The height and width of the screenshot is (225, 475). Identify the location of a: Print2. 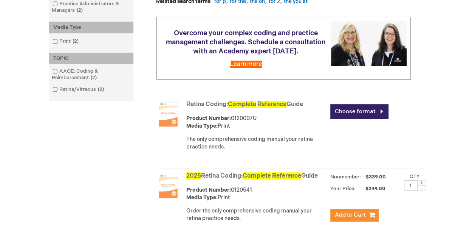
(66, 41).